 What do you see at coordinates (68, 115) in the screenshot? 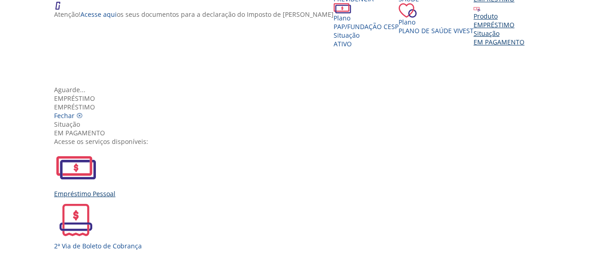
I see `a: Fechar` at bounding box center [68, 115].